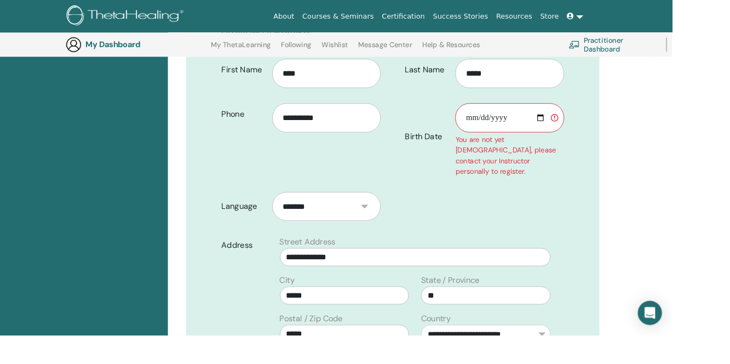 Image resolution: width=730 pixels, height=364 pixels. Describe the element at coordinates (364, 53) in the screenshot. I see `a: Wishlist` at that location.